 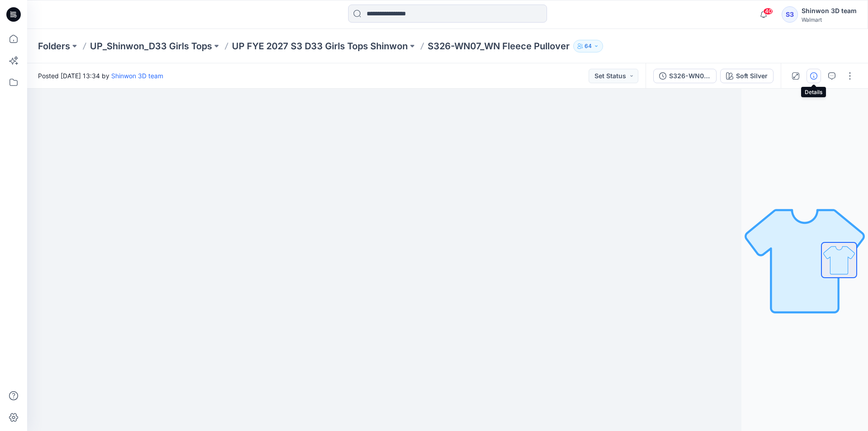 What do you see at coordinates (588, 46) in the screenshot?
I see `p: 64` at bounding box center [588, 46].